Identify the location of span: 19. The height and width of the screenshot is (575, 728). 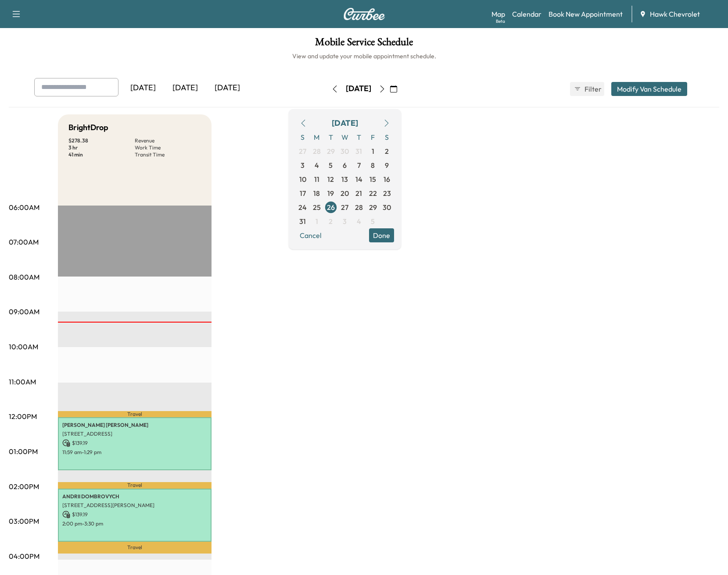
(330, 194).